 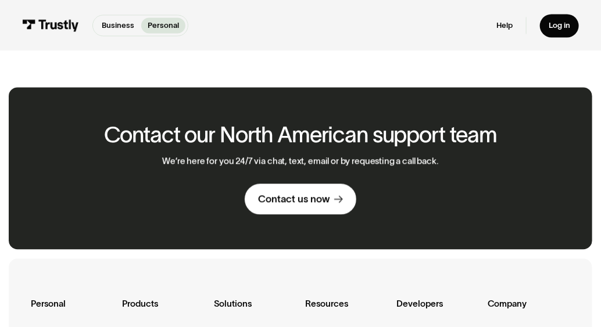 What do you see at coordinates (559, 26) in the screenshot?
I see `a: Log in` at bounding box center [559, 26].